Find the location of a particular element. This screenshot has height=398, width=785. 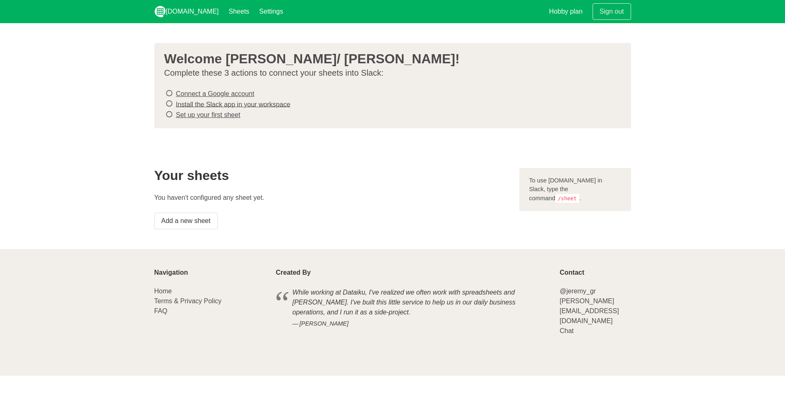

a: Set up your first sheet is located at coordinates (208, 115).